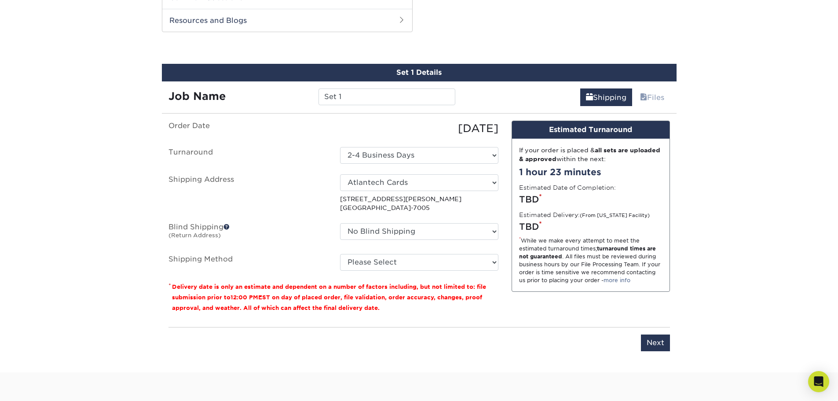 The image size is (838, 401). What do you see at coordinates (419, 73) in the screenshot?
I see `div: Set 1 Details` at bounding box center [419, 73].